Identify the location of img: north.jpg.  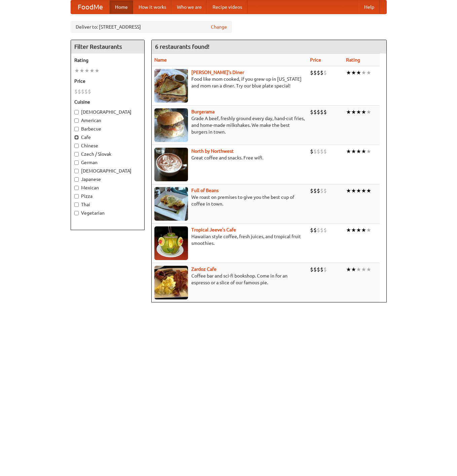
(171, 165).